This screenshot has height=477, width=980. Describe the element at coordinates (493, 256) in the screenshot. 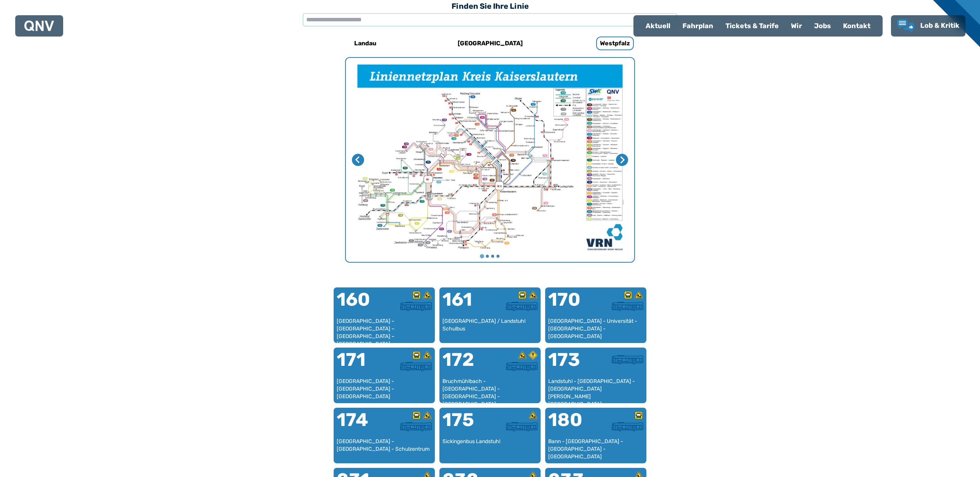

I see `button: Gehe zu Seite 3` at that location.